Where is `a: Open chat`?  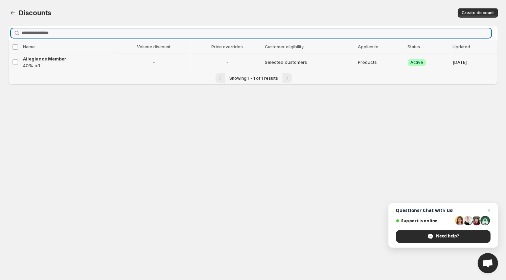
a: Open chat is located at coordinates (488, 263).